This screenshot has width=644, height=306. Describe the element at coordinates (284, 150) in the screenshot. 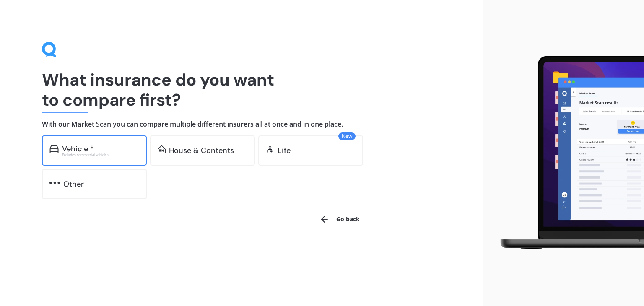

I see `div: Life` at that location.